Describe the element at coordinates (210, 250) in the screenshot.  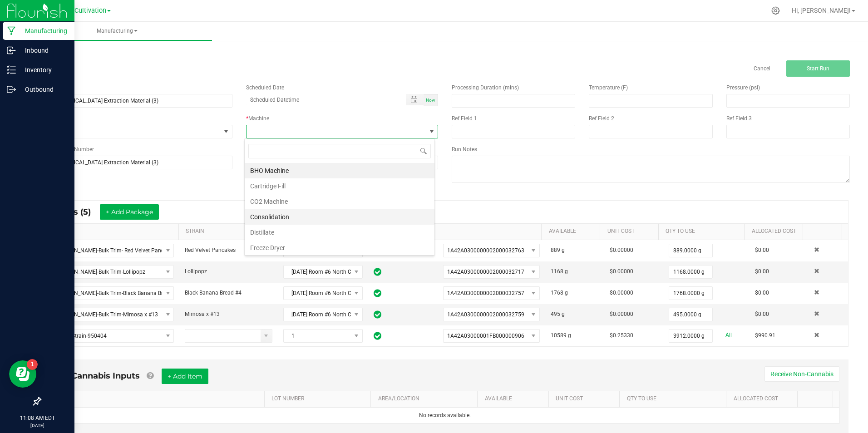
I see `span: Red Velvet Pancakes` at that location.